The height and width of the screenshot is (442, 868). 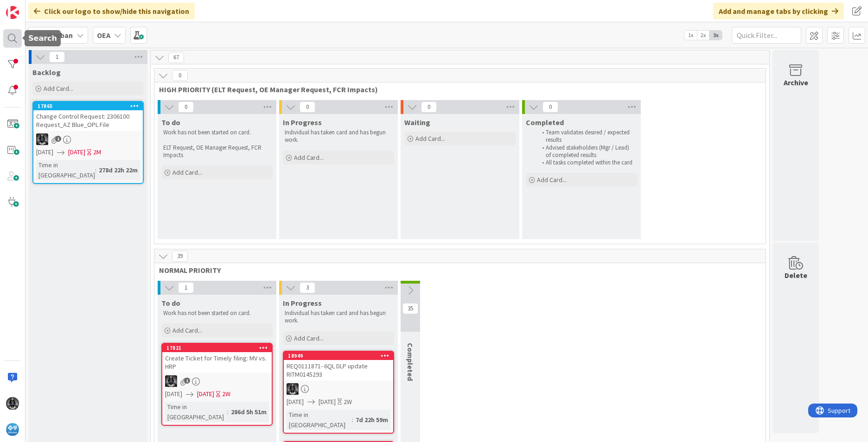 I want to click on span: Kanban, so click(x=60, y=35).